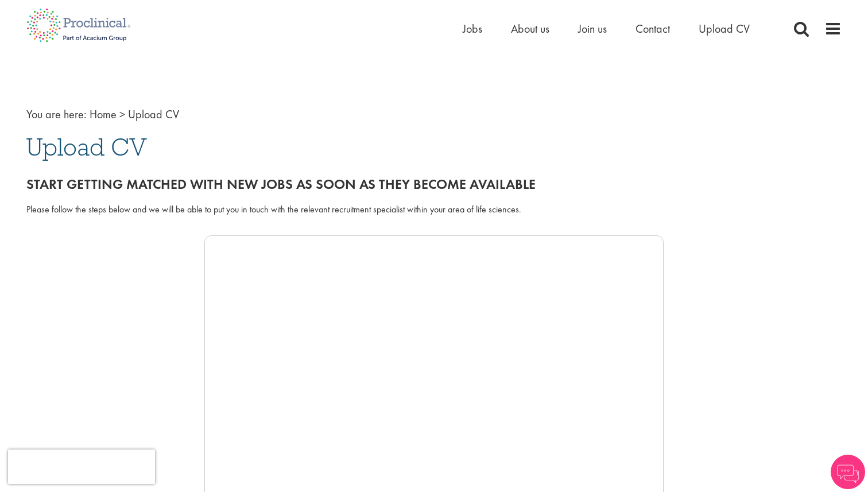 This screenshot has height=492, width=868. Describe the element at coordinates (473, 29) in the screenshot. I see `a: Jobs` at that location.